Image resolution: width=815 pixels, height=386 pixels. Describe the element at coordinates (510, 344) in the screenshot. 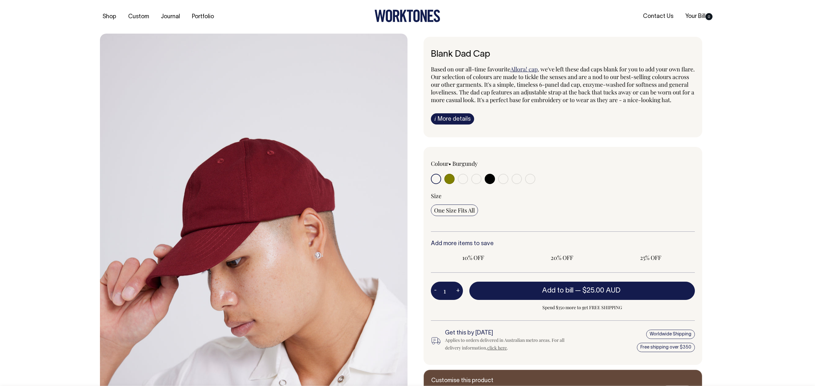

I see `div: Applies to orders delivered in Australian metro areas. For all delivery information, .` at that location.